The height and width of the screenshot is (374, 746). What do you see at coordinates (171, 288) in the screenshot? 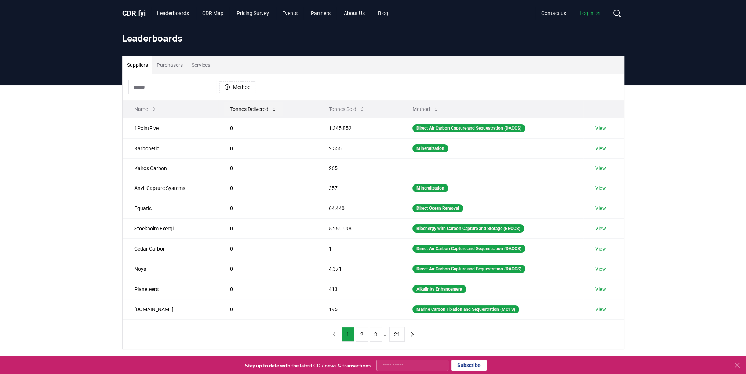
I see `td: Planeteers` at bounding box center [171, 288].